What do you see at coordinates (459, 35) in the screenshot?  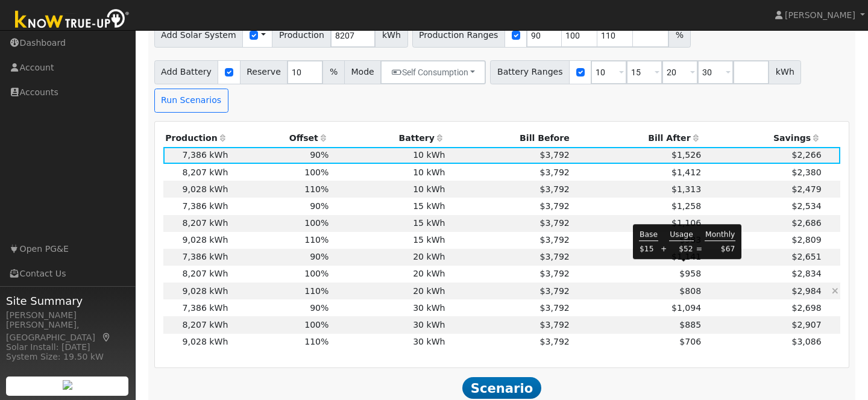 I see `span: Production Ranges` at bounding box center [459, 35].